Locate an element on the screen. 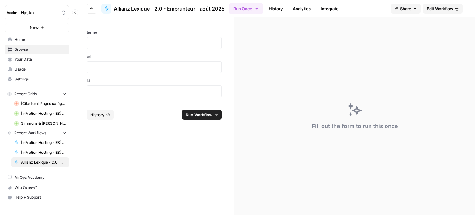  span: [InMotion Hosting - ES] - article de blog 2000 mots Grid is located at coordinates (44, 114).